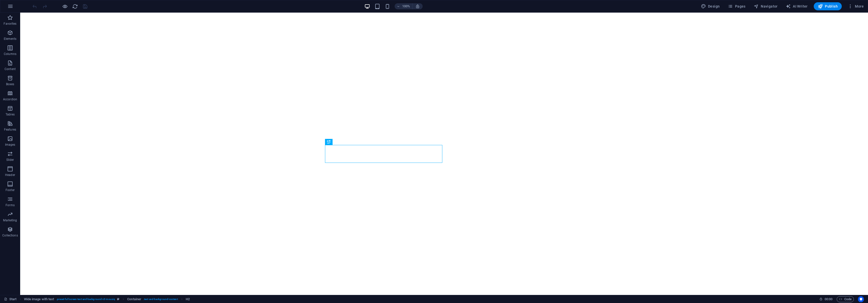 The width and height of the screenshot is (868, 303). What do you see at coordinates (65, 6) in the screenshot?
I see `button: Click here to leave preview mode and continue editing` at bounding box center [65, 6].